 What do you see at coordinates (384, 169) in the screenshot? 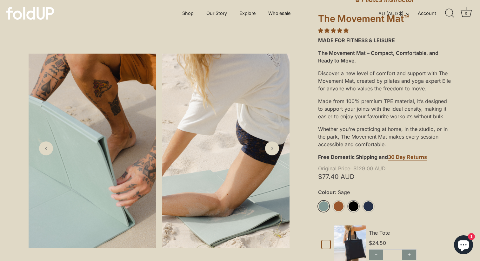
I see `span: $129.00 AUD` at bounding box center [384, 169].